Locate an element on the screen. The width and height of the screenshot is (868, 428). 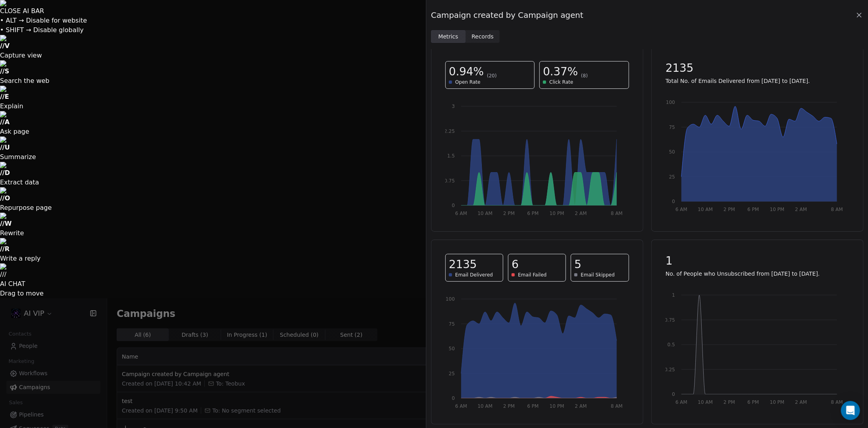
tspan: 0.75 is located at coordinates (670, 320).